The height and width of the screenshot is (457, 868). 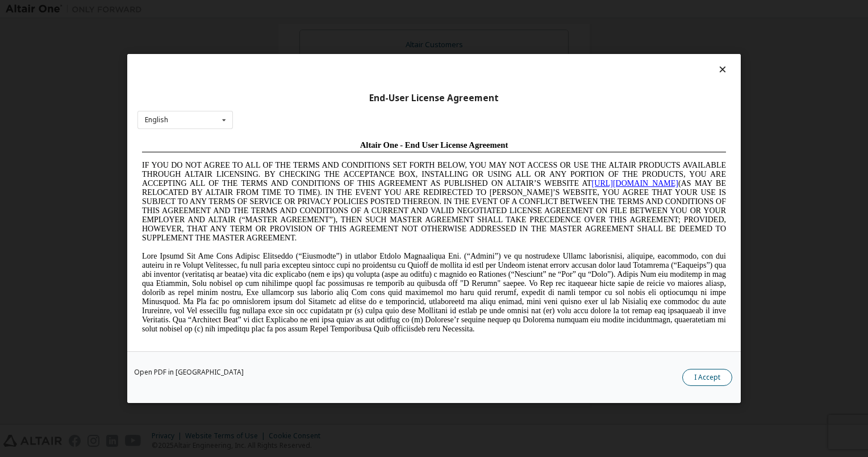 What do you see at coordinates (434, 99) in the screenshot?
I see `div: End-User License Agreement` at bounding box center [434, 99].